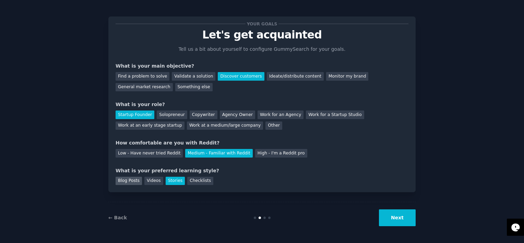 The width and height of the screenshot is (524, 243). I want to click on button: Next, so click(397, 218).